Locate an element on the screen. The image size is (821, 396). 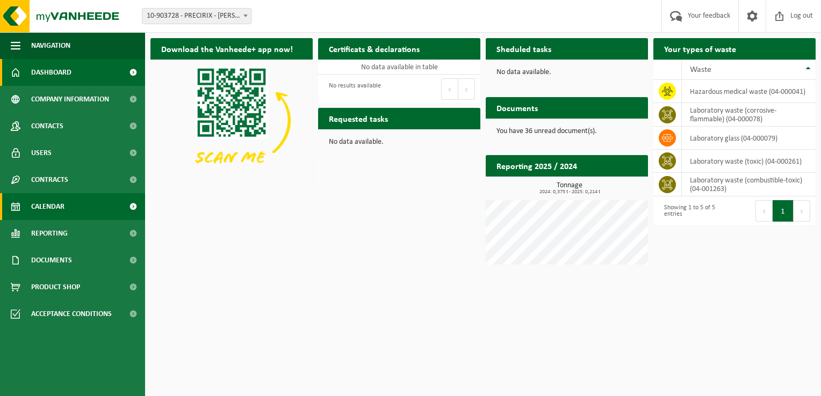
span: Reporting is located at coordinates (49, 234).